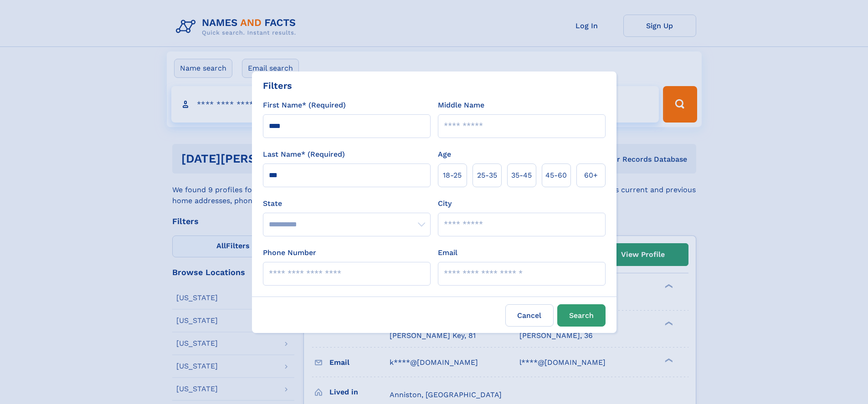 The height and width of the screenshot is (404, 868). Describe the element at coordinates (530, 315) in the screenshot. I see `label: Cancel` at that location.